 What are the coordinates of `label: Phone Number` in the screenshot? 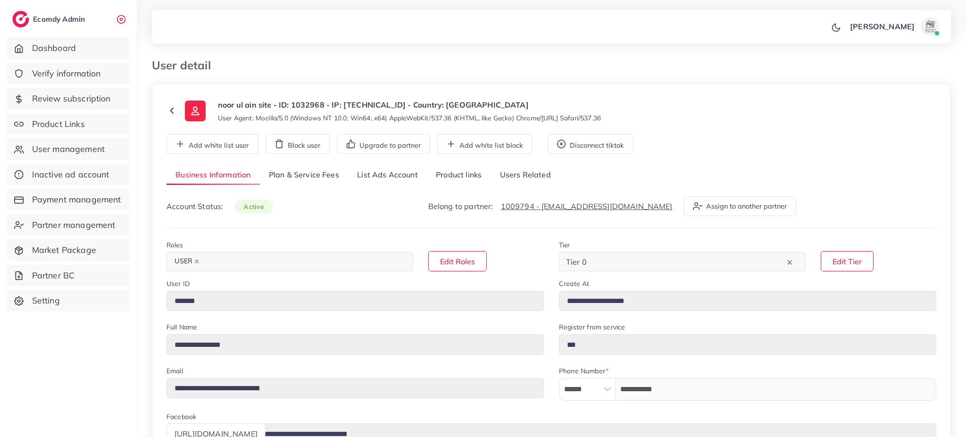 It's located at (583, 371).